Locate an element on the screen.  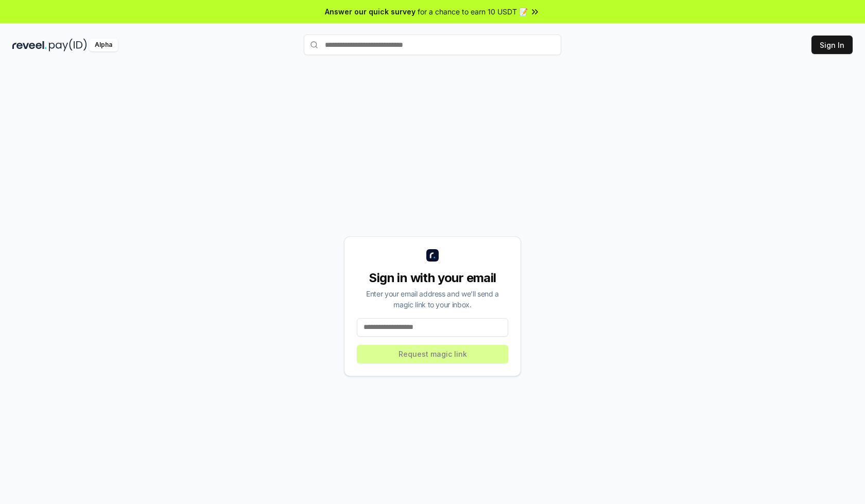
img: logo_small is located at coordinates (432, 256).